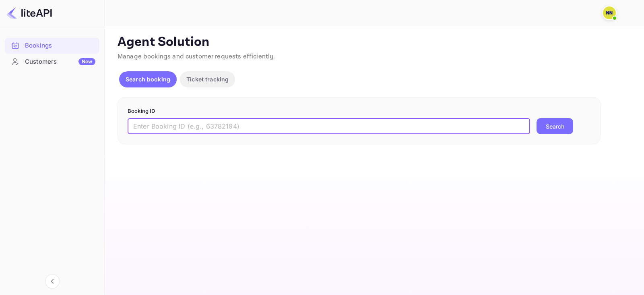  Describe the element at coordinates (52, 61) in the screenshot. I see `a: CustomersNew` at that location.